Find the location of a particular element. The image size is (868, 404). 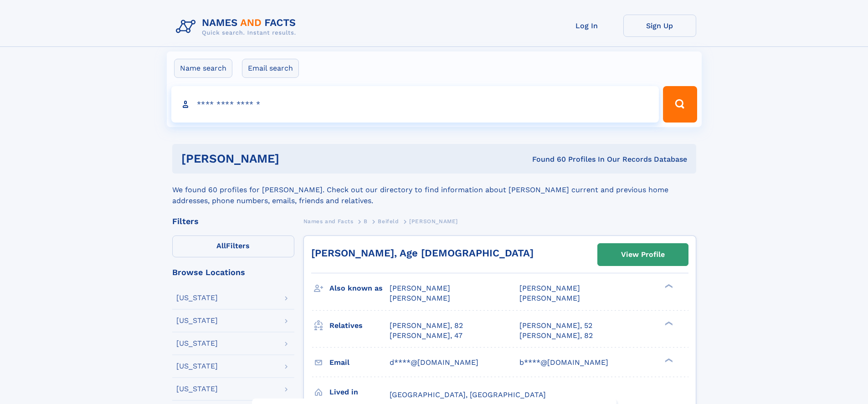

span: All is located at coordinates (221, 245).